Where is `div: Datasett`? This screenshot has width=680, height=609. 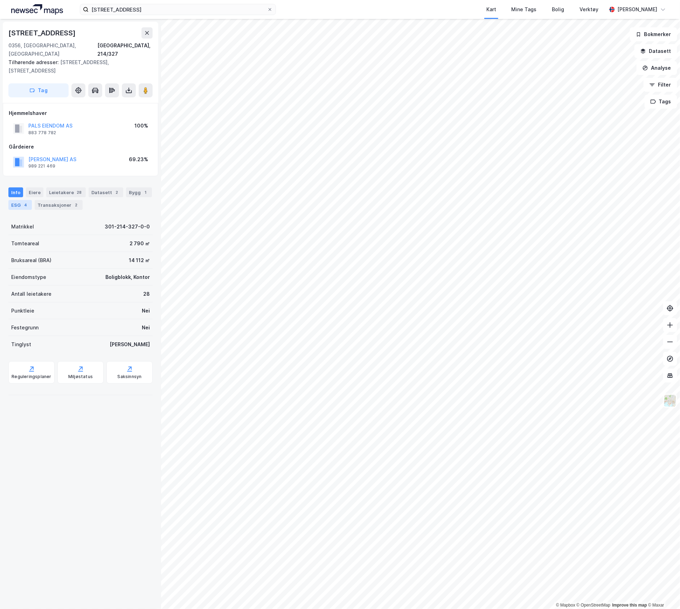 div: Datasett is located at coordinates (106, 192).